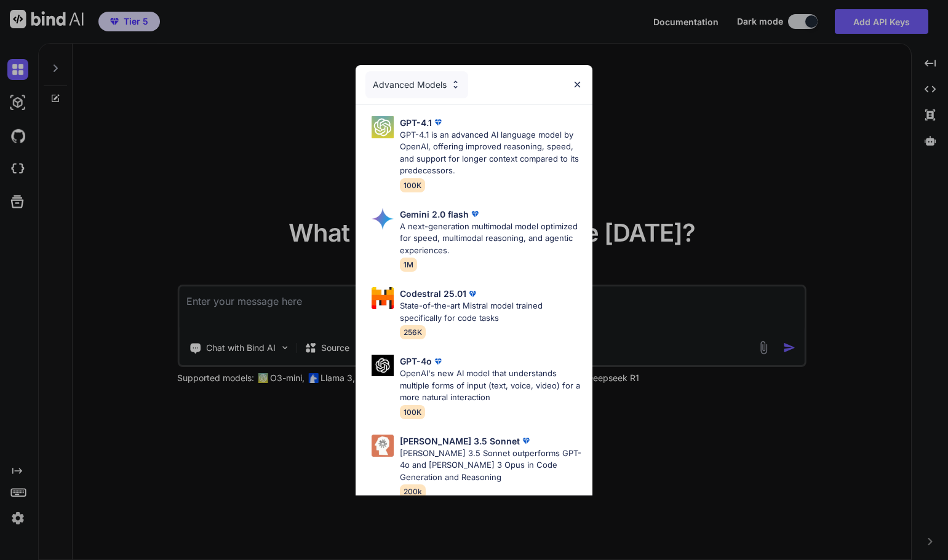 This screenshot has height=560, width=948. What do you see at coordinates (491, 153) in the screenshot?
I see `p: GPT-4.1 is an advanced AI language model by OpenAI, offering improved reasoning, speed, and suppo...` at bounding box center [491, 153].